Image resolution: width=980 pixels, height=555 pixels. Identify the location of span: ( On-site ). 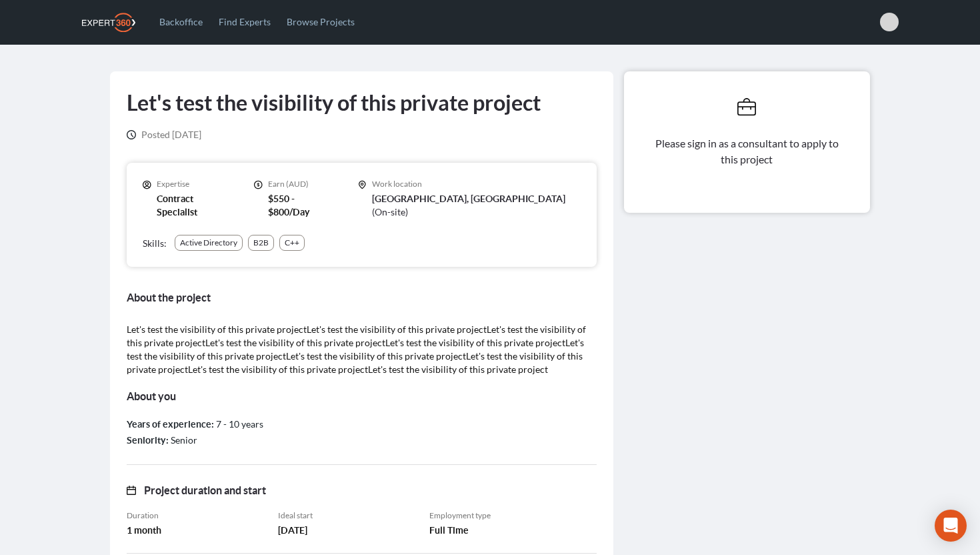
(390, 211).